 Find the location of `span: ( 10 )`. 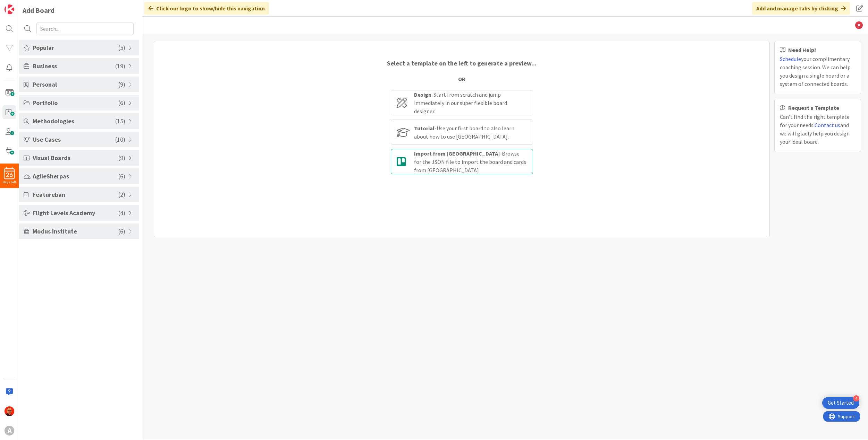

span: ( 10 ) is located at coordinates (120, 140).